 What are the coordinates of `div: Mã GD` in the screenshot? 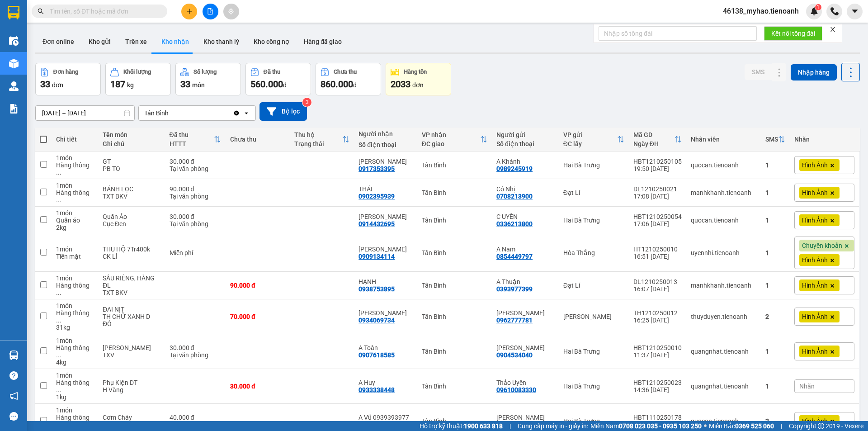 It's located at (653, 135).